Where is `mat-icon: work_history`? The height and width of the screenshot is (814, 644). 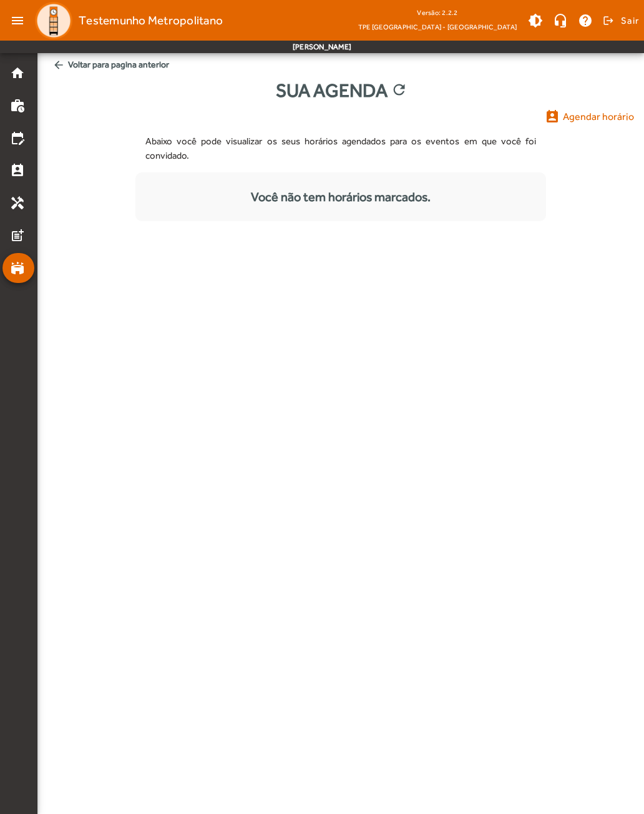
mat-icon: work_history is located at coordinates (18, 105).